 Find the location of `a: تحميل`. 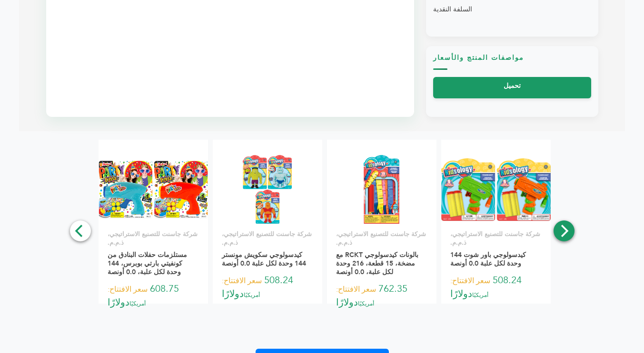

a: تحميل is located at coordinates (512, 87).